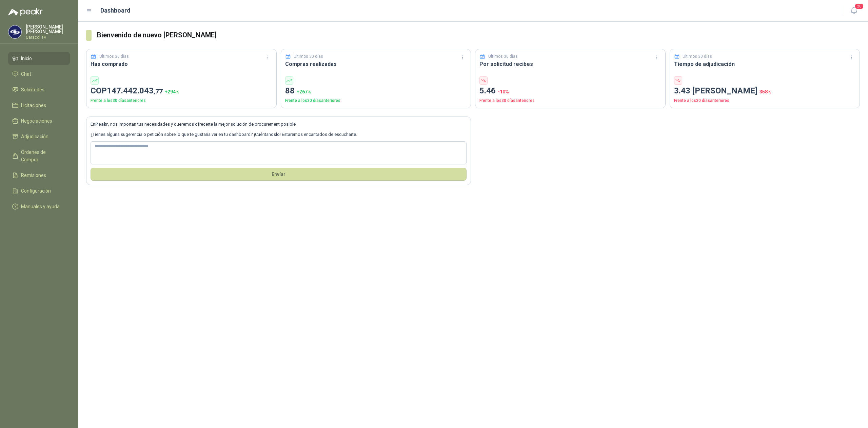 The width and height of the screenshot is (868, 428). I want to click on a: Órdenes de Compra, so click(39, 156).